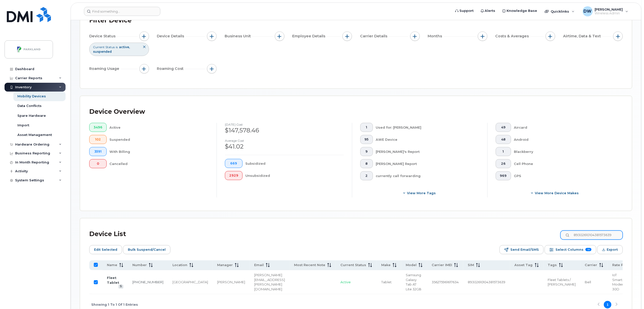 Image resolution: width=644 pixels, height=309 pixels. I want to click on div: Derrick Wildi, so click(605, 11).